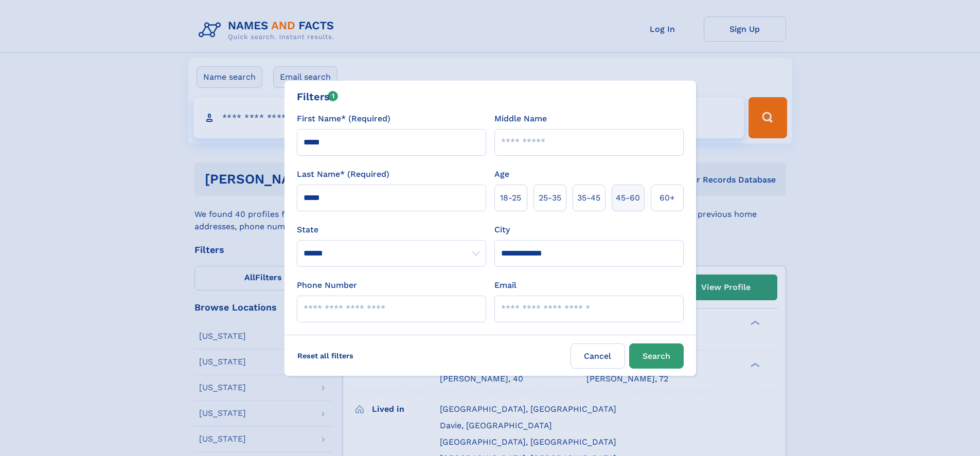 This screenshot has width=980, height=456. I want to click on span: 60+, so click(667, 198).